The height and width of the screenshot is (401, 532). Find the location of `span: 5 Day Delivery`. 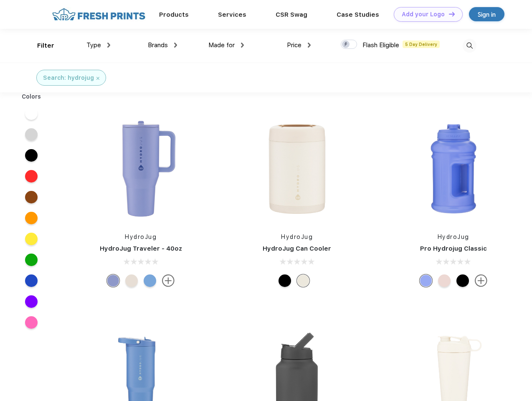

span: 5 Day Delivery is located at coordinates (420, 44).